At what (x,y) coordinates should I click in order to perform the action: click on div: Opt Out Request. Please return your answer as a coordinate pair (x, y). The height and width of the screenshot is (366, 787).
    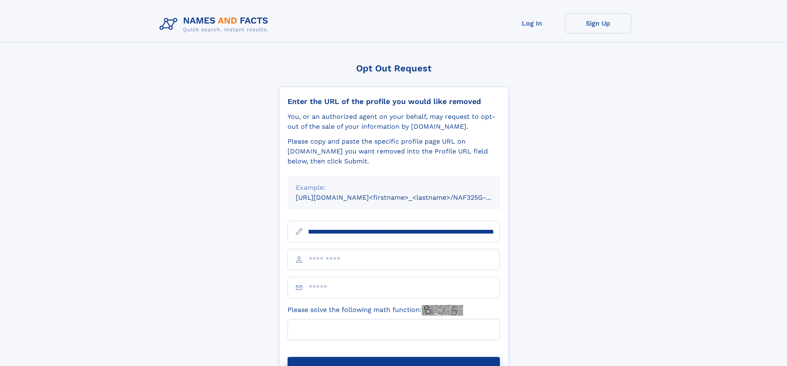
    Looking at the image, I should click on (394, 68).